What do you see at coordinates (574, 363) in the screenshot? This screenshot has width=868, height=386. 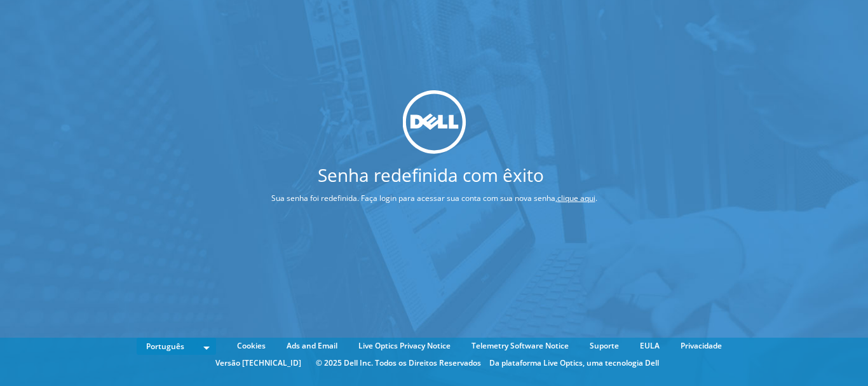 I see `li: Da plataforma Live Optics, uma tecnologia Dell` at bounding box center [574, 363].